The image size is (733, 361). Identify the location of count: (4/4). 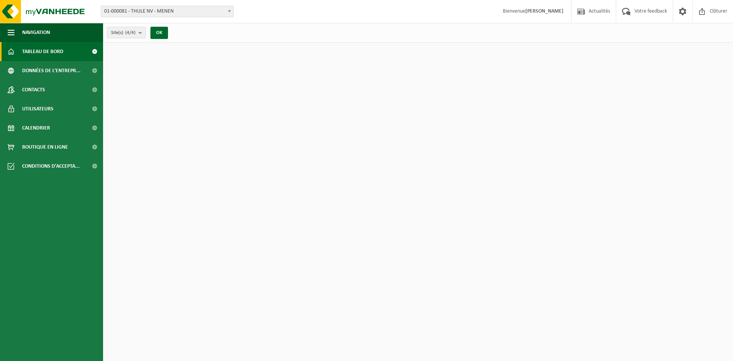
(130, 32).